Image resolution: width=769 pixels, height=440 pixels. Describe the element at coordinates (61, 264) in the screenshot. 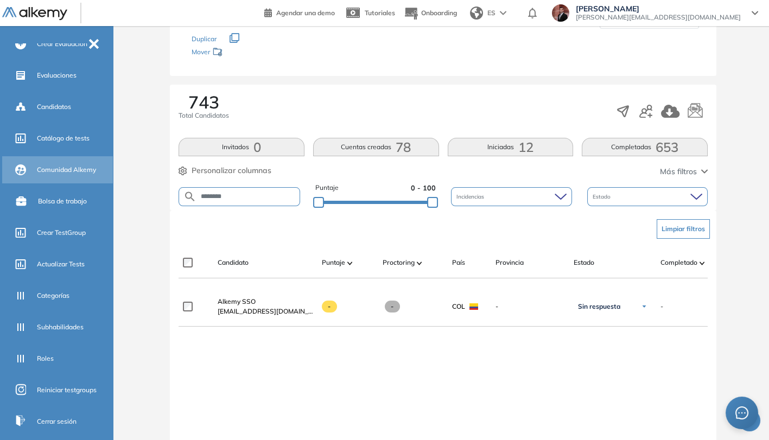

I see `span: Actualizar Tests` at that location.